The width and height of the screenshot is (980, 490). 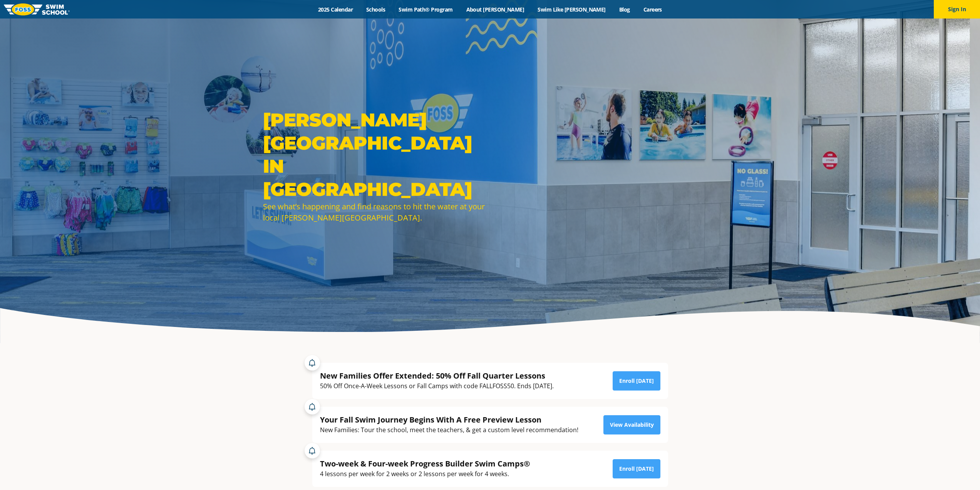 I want to click on div: New Families Offer Extended: 50% Off Fall Quarter Lessons, so click(x=437, y=375).